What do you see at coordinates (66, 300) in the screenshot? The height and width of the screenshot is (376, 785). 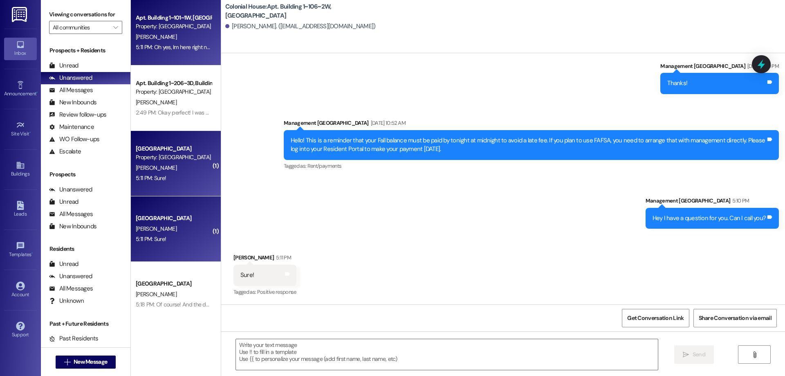 I see `div: Unknown` at bounding box center [66, 300].